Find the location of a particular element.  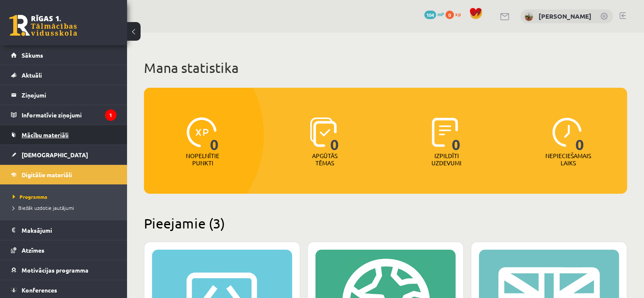

a: Biežāk uzdotie jautājumi is located at coordinates (66, 208).